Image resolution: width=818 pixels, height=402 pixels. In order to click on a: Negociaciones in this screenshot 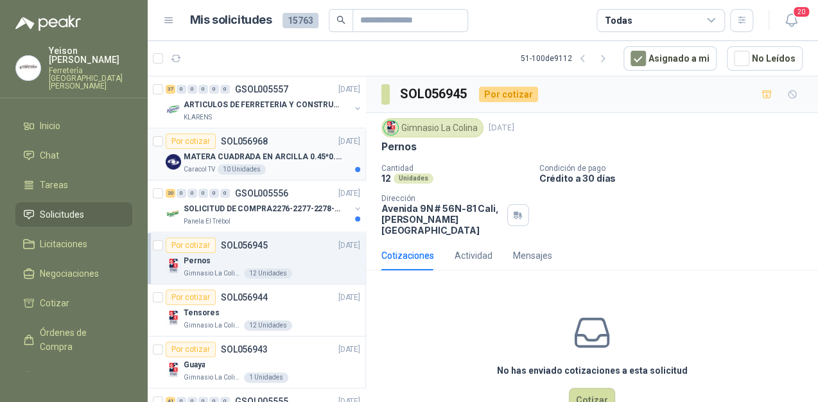, I will do `click(74, 273)`.